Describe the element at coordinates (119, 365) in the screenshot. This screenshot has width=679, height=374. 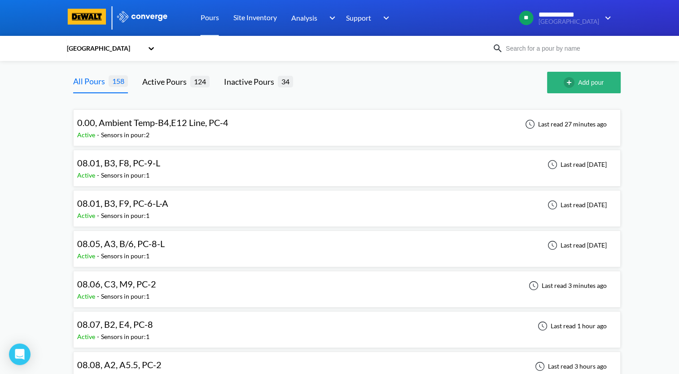
I see `span: 08.08, A2, A5.5, PC-2` at that location.